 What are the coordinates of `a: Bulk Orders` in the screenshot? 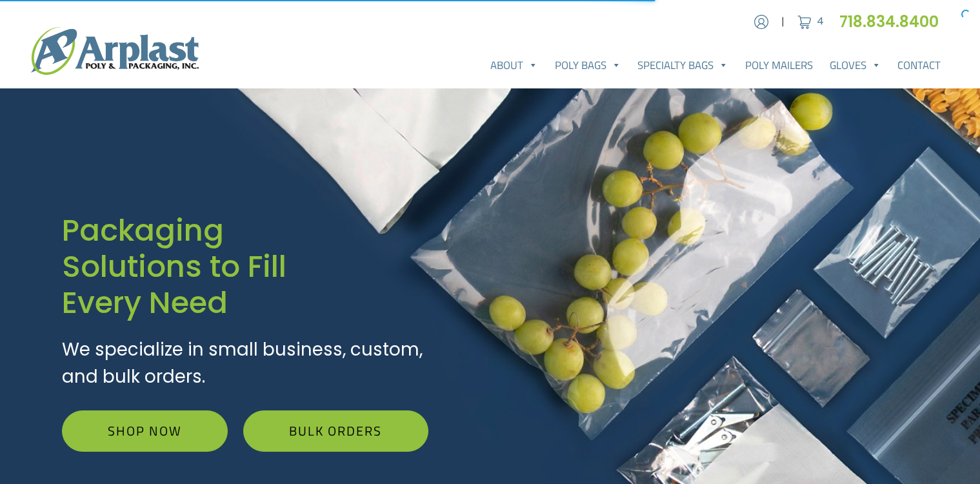 It's located at (336, 431).